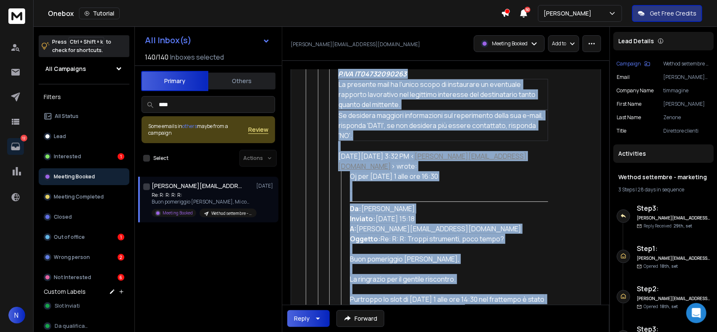 This screenshot has height=332, width=717. Describe the element at coordinates (63, 217) in the screenshot. I see `p: Closed` at that location.